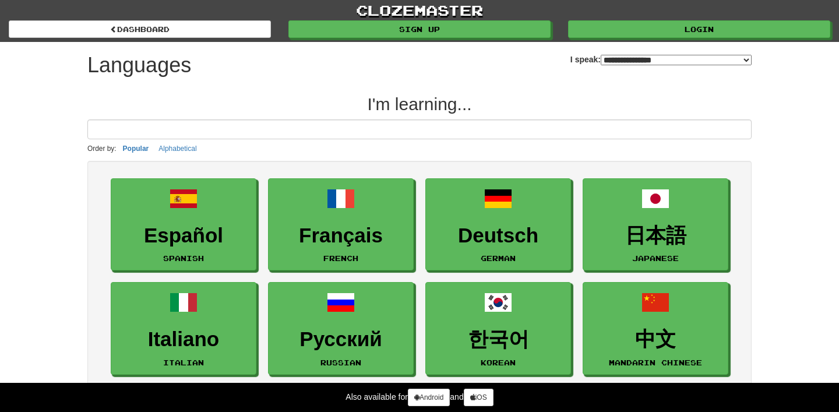  What do you see at coordinates (676, 60) in the screenshot?
I see `select: I speak:` at bounding box center [676, 60].